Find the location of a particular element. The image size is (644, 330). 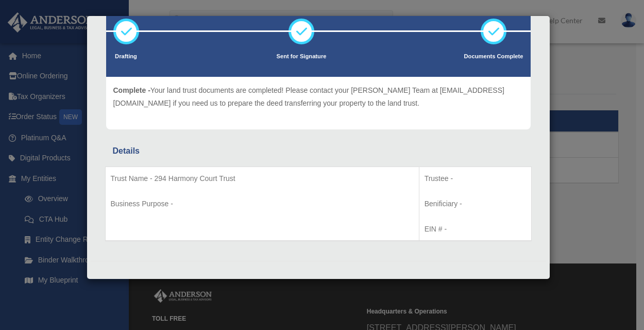

p: EIN # - is located at coordinates (475, 229).